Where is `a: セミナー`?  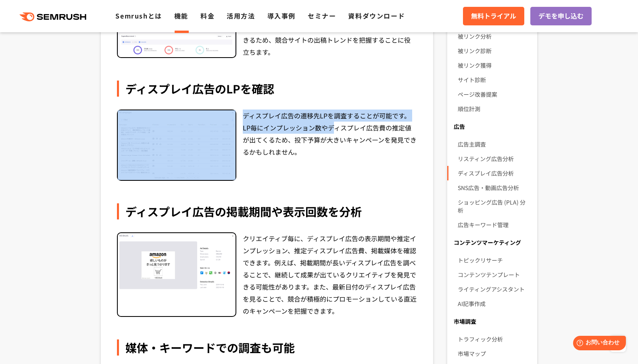 a: セミナー is located at coordinates (322, 16).